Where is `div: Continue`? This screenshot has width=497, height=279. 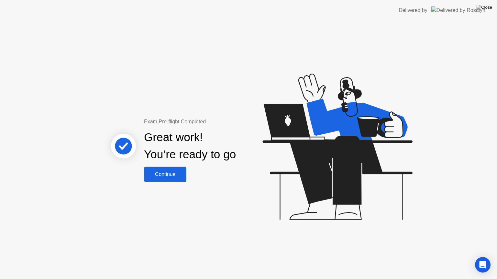
div: Continue is located at coordinates (165, 175).